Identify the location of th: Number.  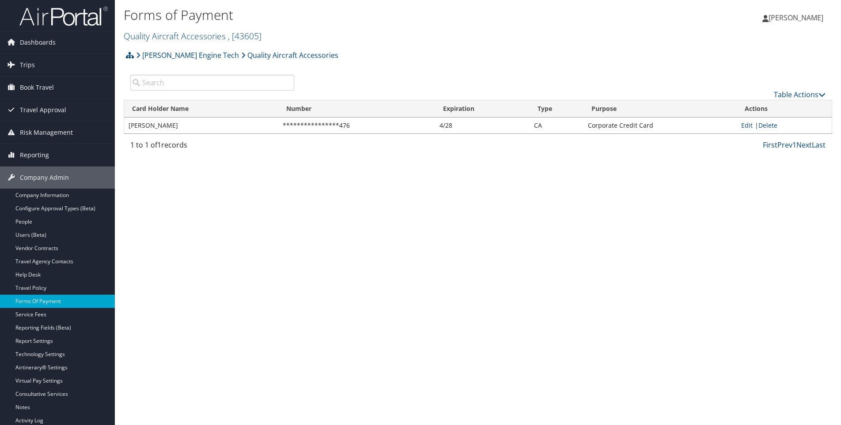
(356, 109).